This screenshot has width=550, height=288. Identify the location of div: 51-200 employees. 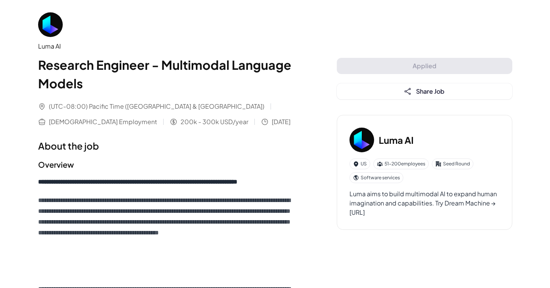
(401, 164).